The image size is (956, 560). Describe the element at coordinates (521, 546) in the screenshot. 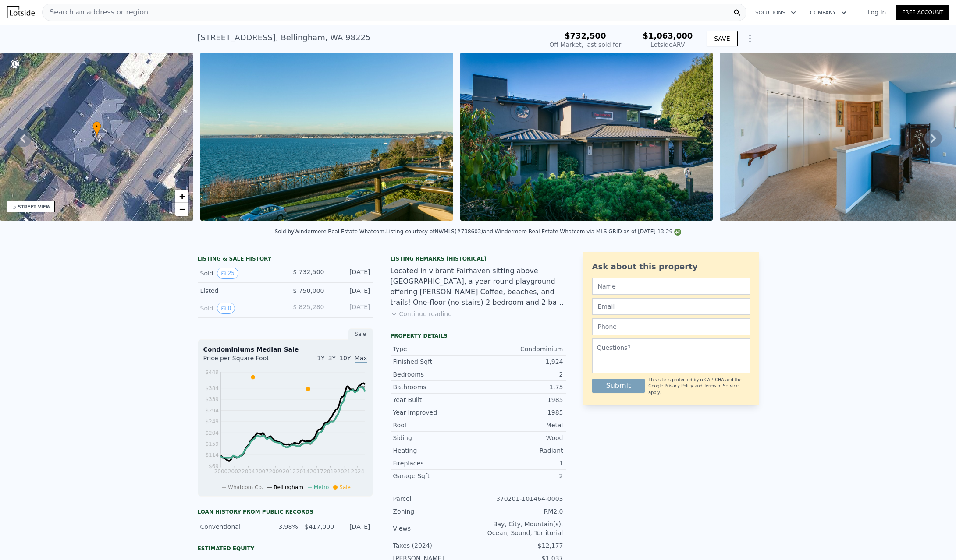

I see `div: $12,177` at that location.